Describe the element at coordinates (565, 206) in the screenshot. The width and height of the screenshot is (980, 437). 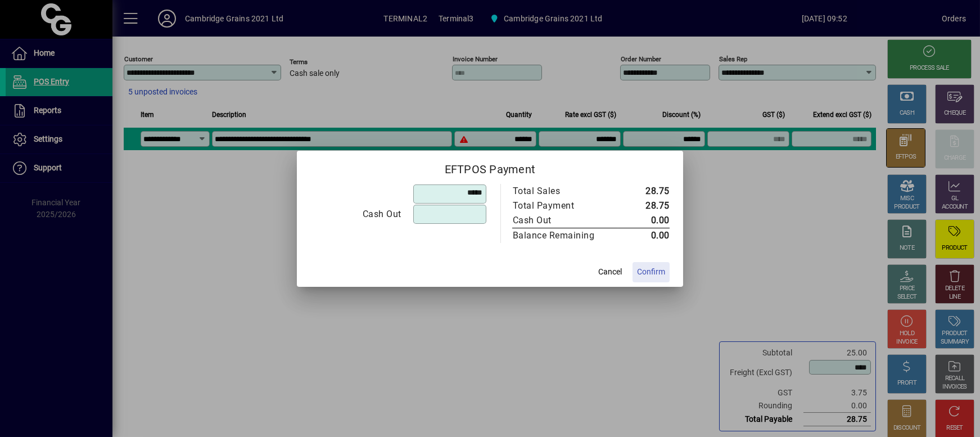
I see `td: Total Payment` at that location.